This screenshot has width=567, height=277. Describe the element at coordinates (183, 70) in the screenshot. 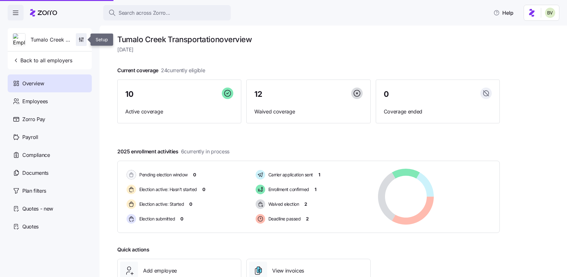

I see `span: 24 currently eligible` at that location.